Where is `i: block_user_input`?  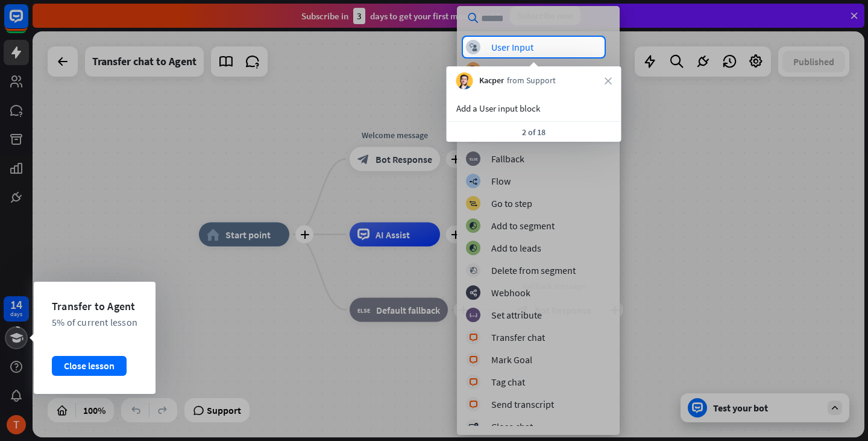 i: block_user_input is located at coordinates (474, 47).